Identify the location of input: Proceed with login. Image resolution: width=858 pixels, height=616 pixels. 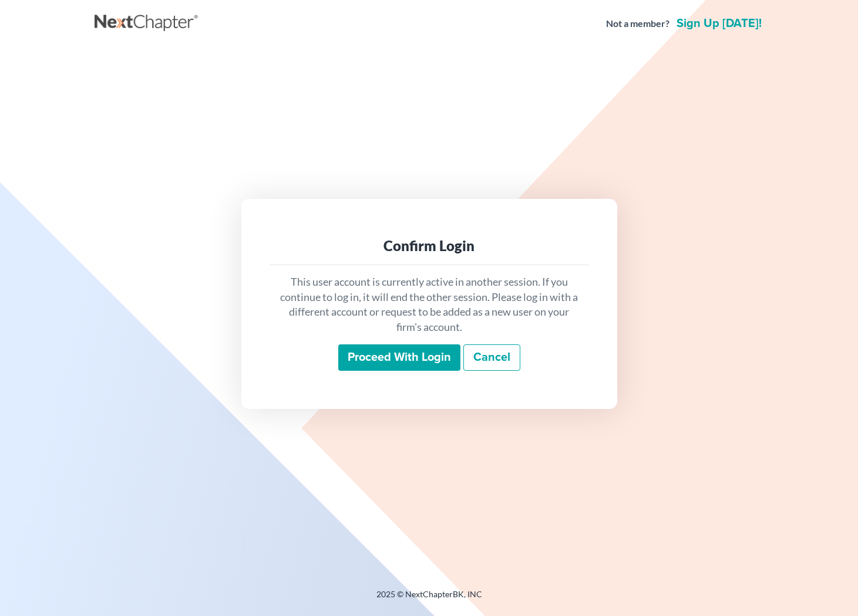
(400, 358).